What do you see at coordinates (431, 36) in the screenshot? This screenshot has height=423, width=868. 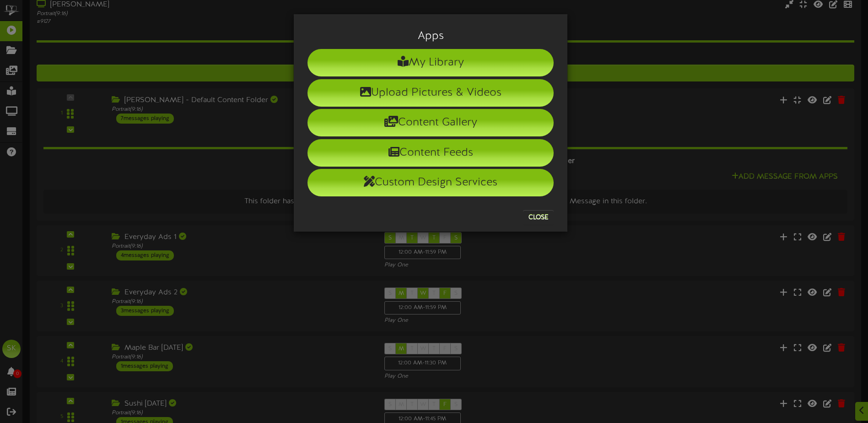 I see `h3: Apps` at bounding box center [431, 36].